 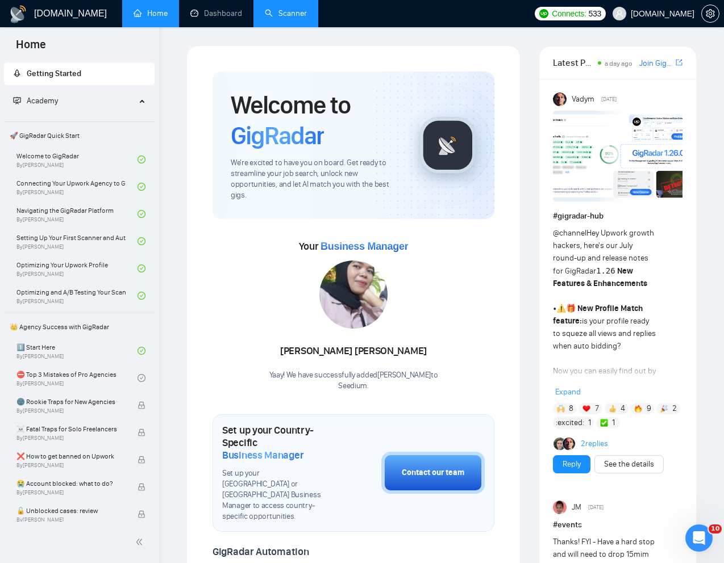 What do you see at coordinates (617, 525) in the screenshot?
I see `h1: # events` at bounding box center [617, 525].